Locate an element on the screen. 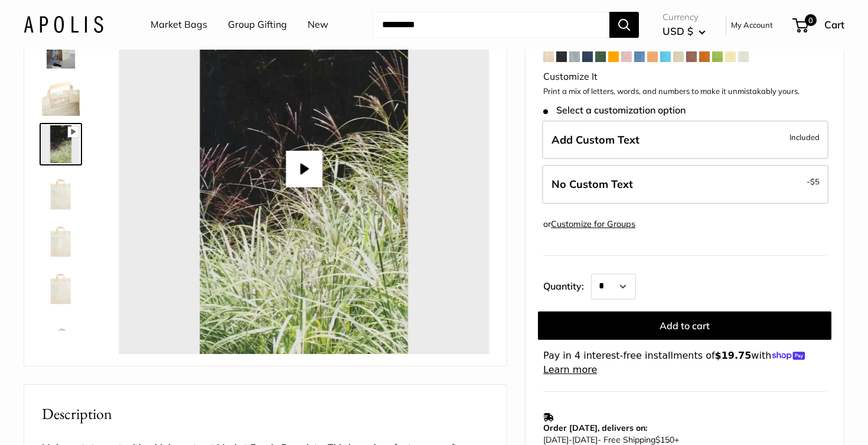 This screenshot has width=868, height=445. p: Print a mix of letters, words, and numbers to make it unmistakably yours. is located at coordinates (684, 92).